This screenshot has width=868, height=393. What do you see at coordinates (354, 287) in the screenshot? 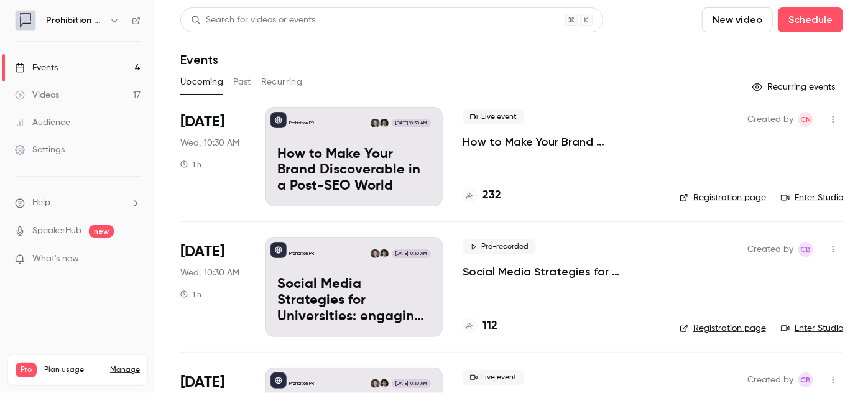
I see `a: Social Media Strategies for Universities: engaging the new student cohortProhibition PRWill Ocken...` at bounding box center [354, 287].